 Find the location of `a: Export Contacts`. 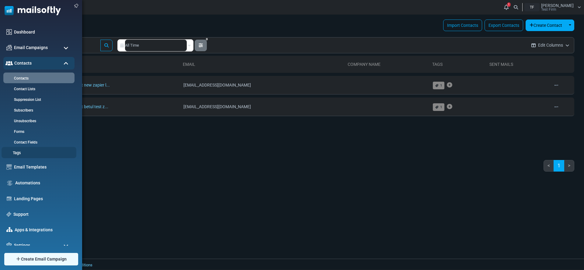

a: Export Contacts is located at coordinates (504, 25).